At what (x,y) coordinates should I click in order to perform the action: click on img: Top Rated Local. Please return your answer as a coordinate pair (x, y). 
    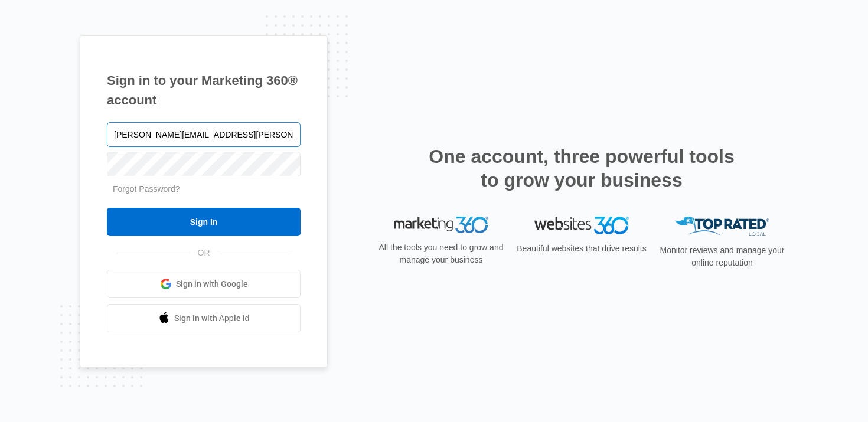
    Looking at the image, I should click on (722, 226).